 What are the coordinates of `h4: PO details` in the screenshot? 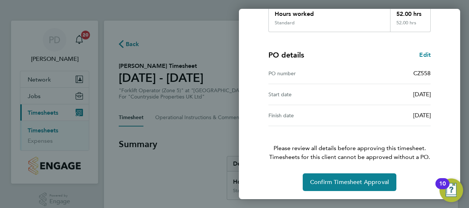 It's located at (286, 55).